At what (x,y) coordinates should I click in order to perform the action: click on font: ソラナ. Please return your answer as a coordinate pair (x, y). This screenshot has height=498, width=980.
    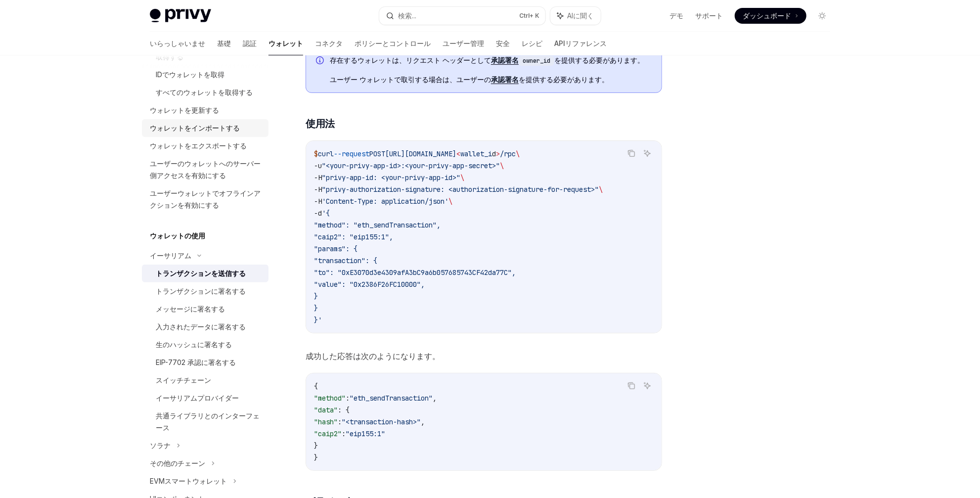
    Looking at the image, I should click on (161, 445).